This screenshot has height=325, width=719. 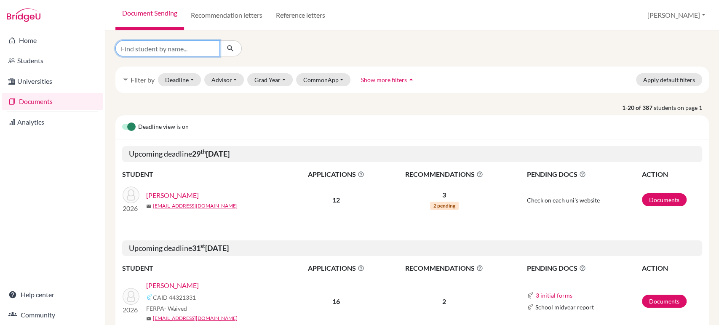 I want to click on span: Check on each uni's website, so click(x=563, y=200).